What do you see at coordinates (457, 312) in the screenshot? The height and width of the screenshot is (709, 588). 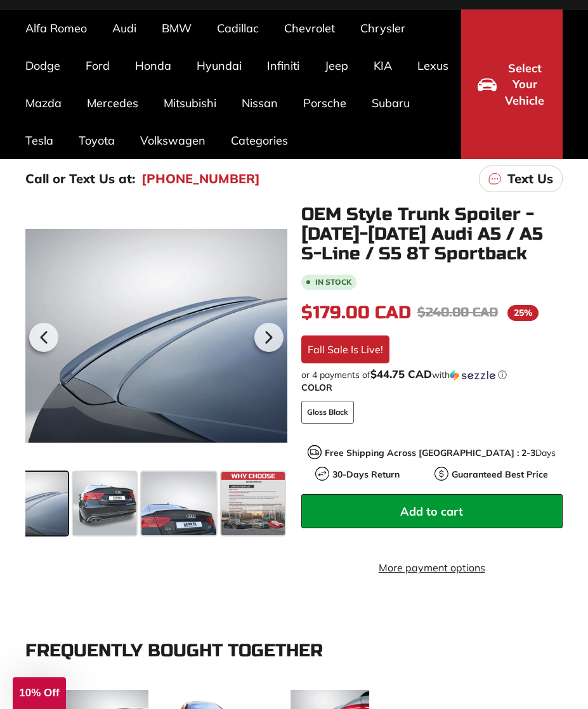 I see `span: $240.00 CAD` at bounding box center [457, 312].